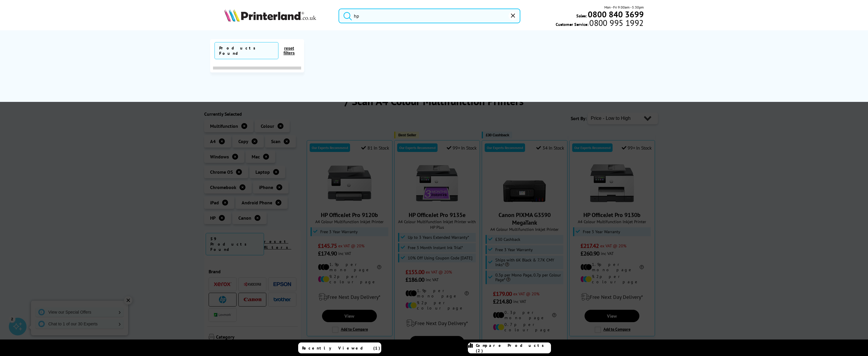 This screenshot has width=868, height=356. Describe the element at coordinates (615, 14) in the screenshot. I see `a: 0800 840 3699` at that location.